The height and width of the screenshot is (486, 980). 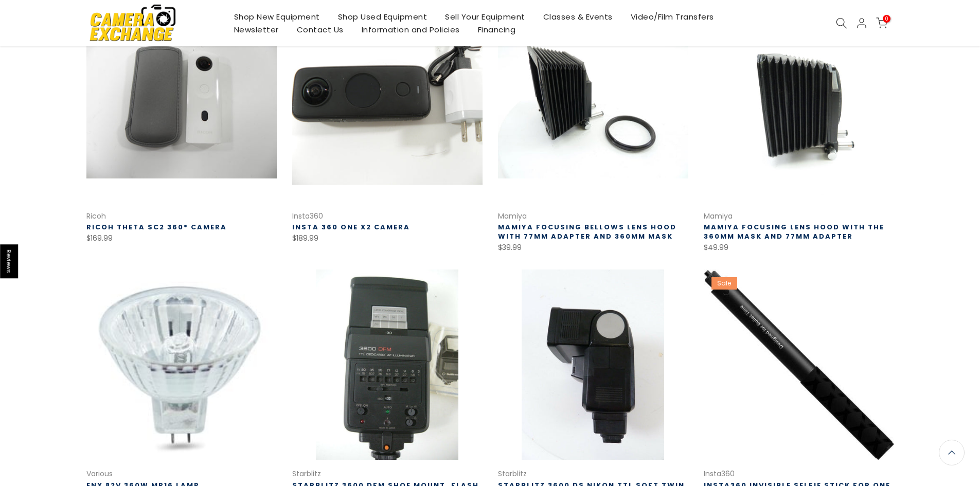 I want to click on div: $169.99, so click(x=182, y=238).